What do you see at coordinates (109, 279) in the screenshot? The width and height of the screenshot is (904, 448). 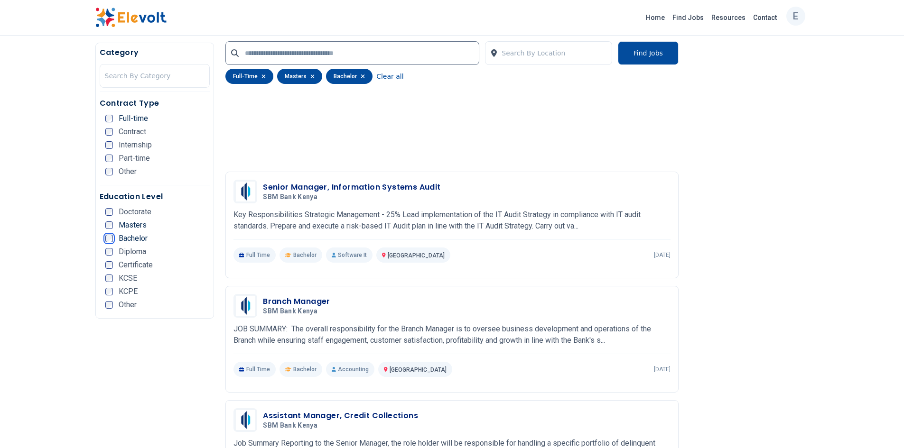 I see `input: KCSE` at bounding box center [109, 279].